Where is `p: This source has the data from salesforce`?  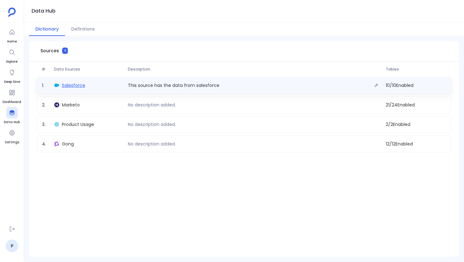
p: This source has the data from salesforce is located at coordinates (174, 86).